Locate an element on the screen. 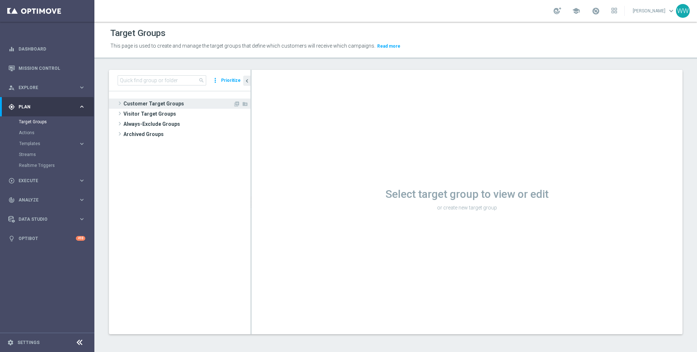 Image resolution: width=697 pixels, height=352 pixels. span: Customer Target Groups is located at coordinates (178, 104).